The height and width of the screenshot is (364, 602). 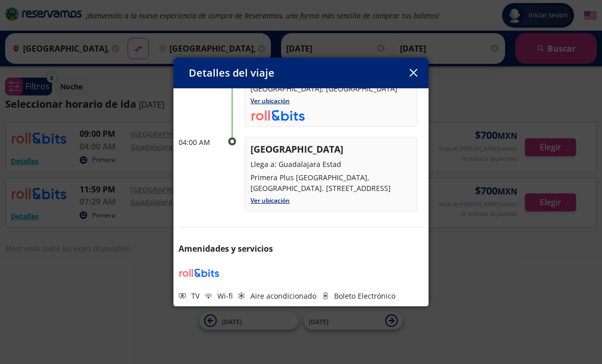 I want to click on p: Boleto Electrónico, so click(x=365, y=295).